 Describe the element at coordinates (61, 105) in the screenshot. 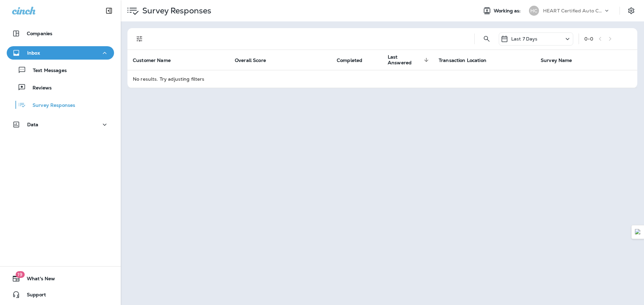

I see `button: Survey Responses` at that location.